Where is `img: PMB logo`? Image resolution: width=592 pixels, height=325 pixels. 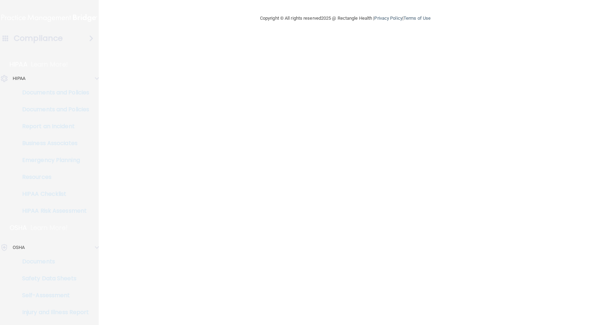 img: PMB logo is located at coordinates (49, 18).